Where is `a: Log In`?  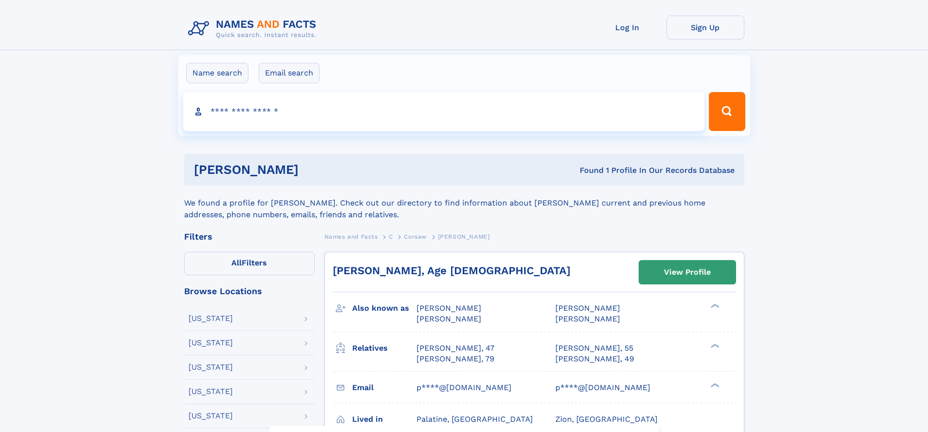
a: Log In is located at coordinates (627, 27).